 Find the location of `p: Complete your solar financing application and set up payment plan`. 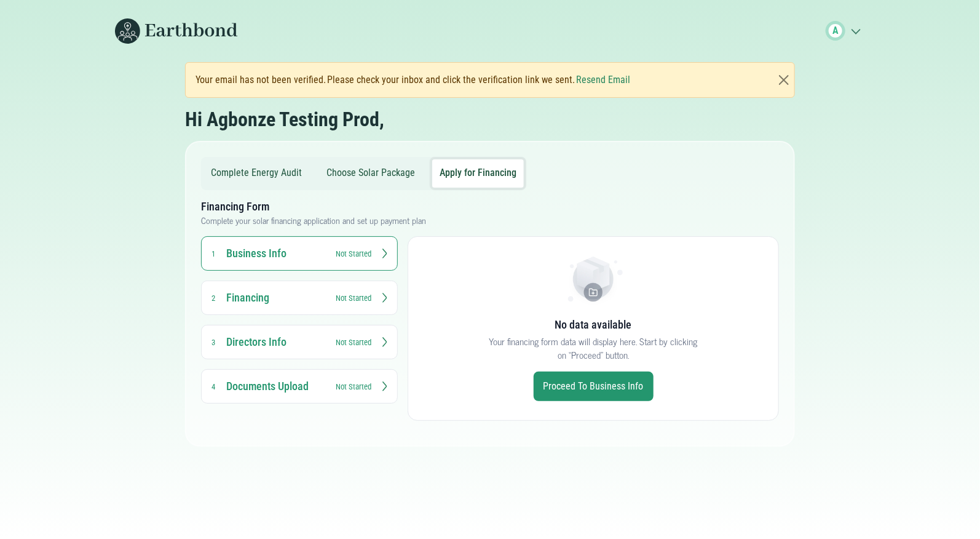

p: Complete your solar financing application and set up payment plan is located at coordinates (490, 220).